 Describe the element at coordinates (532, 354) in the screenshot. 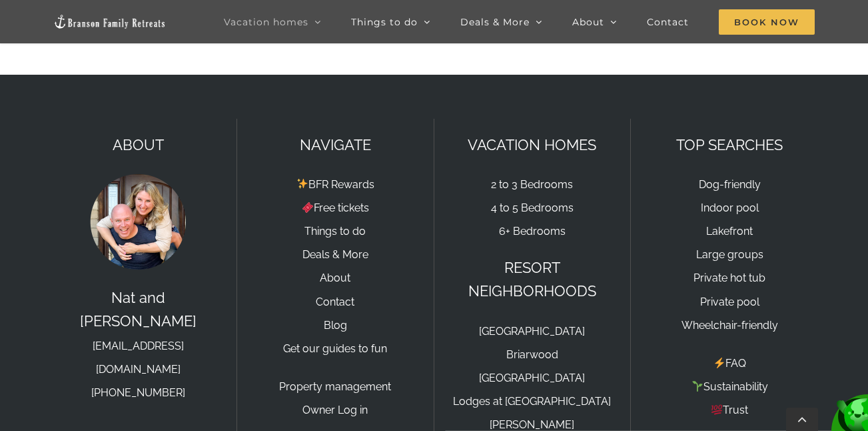

I see `a: Briarwood` at that location.